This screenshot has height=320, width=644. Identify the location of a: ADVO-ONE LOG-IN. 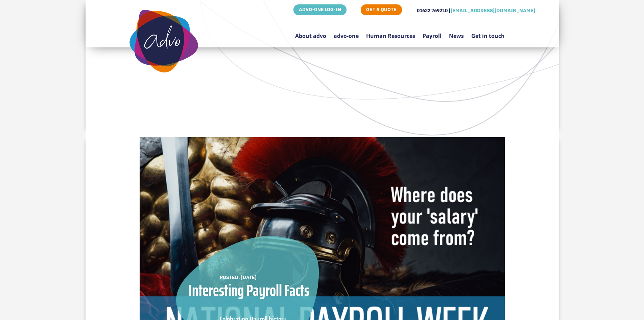
(320, 10).